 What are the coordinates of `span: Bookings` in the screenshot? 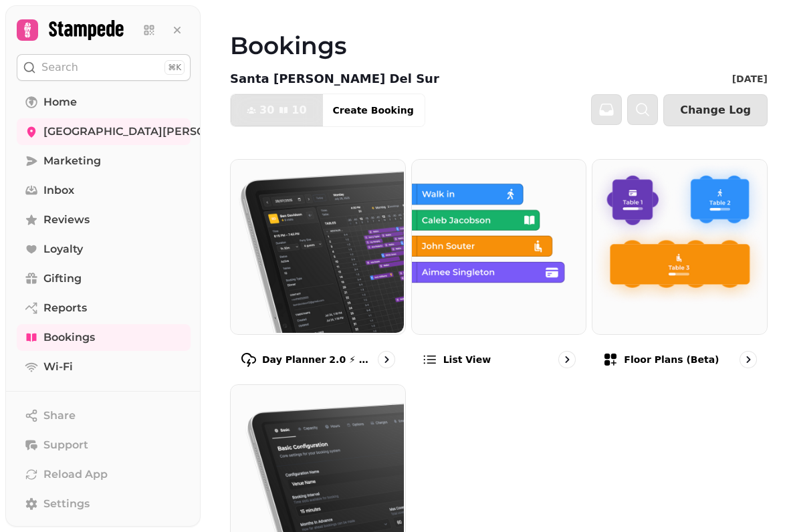 It's located at (69, 337).